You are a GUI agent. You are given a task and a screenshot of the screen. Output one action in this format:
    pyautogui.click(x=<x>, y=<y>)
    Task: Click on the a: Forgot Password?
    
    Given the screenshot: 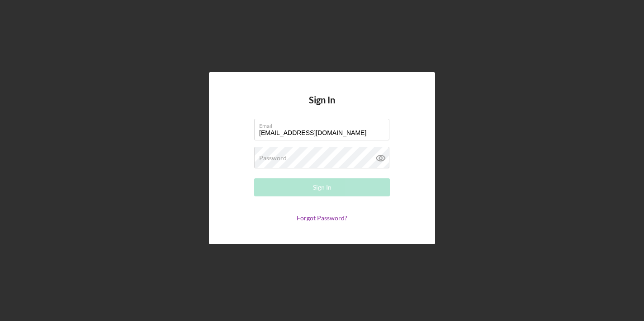 What is the action you would take?
    pyautogui.click(x=322, y=218)
    